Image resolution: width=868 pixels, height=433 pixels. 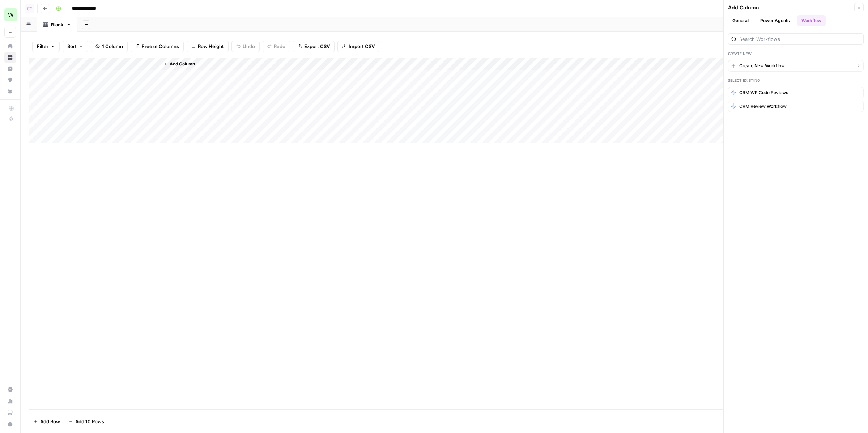 I want to click on div: Create New, so click(x=796, y=54).